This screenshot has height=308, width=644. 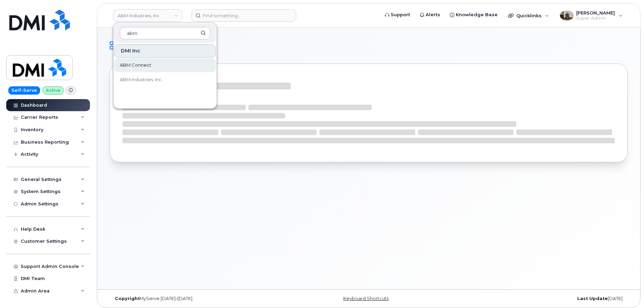 What do you see at coordinates (135, 65) in the screenshot?
I see `span: ABM Connect` at bounding box center [135, 65].